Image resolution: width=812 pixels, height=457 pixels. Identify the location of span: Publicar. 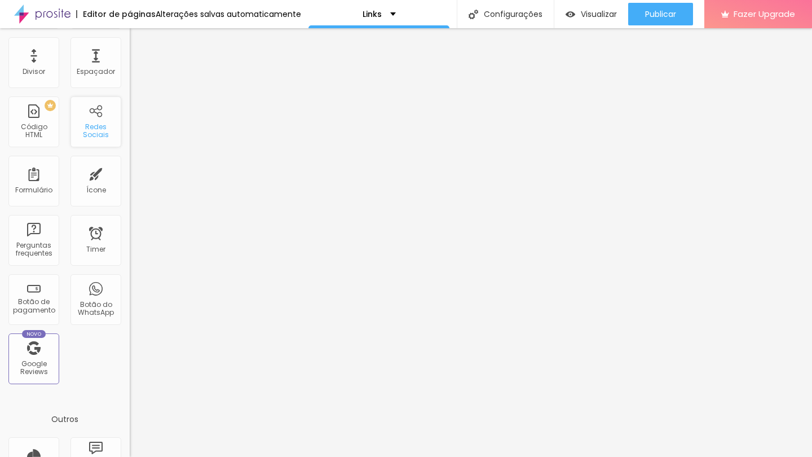
(661, 14).